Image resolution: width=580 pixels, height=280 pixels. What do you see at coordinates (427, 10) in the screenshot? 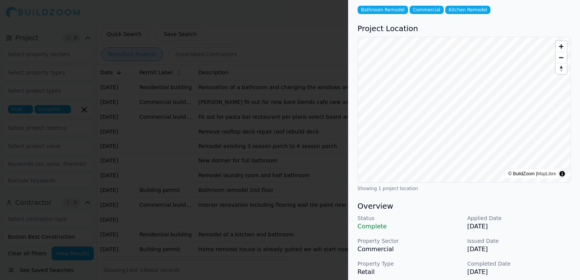
I see `span: Commercial` at bounding box center [427, 10].